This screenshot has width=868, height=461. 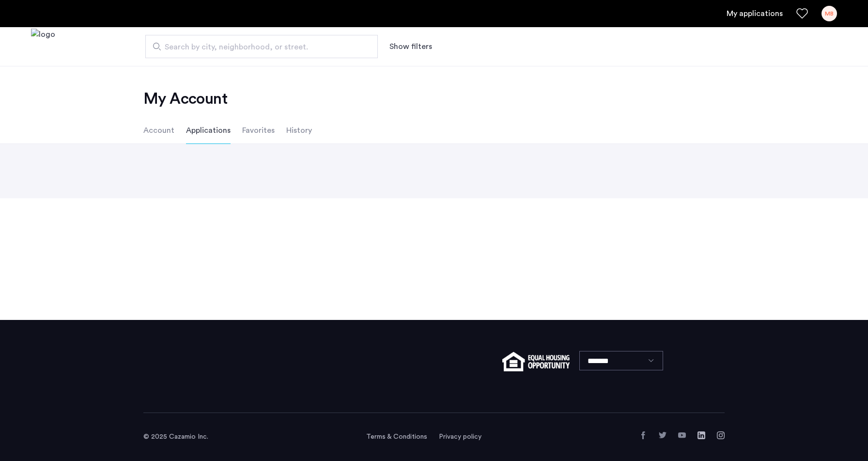 What do you see at coordinates (43, 47) in the screenshot?
I see `img: logo` at bounding box center [43, 47].